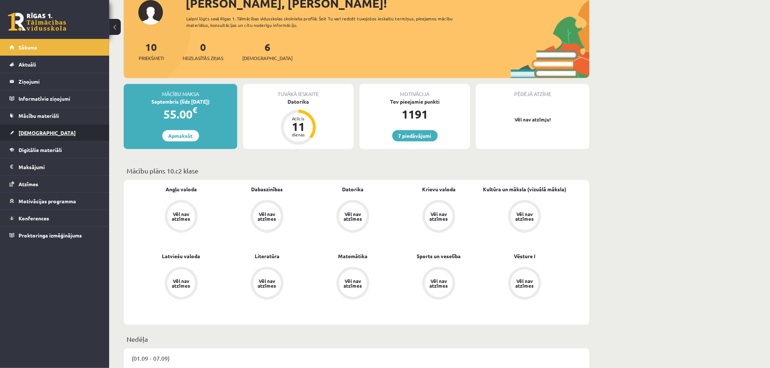 Image resolution: width=770 pixels, height=368 pixels. Describe the element at coordinates (59, 167) in the screenshot. I see `legend: Maksājumi` at that location.